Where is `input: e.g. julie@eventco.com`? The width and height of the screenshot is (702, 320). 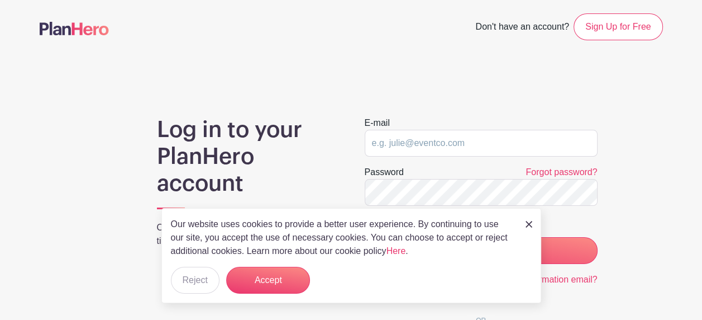
input: e.g. julie@eventco.com is located at coordinates (481, 143).